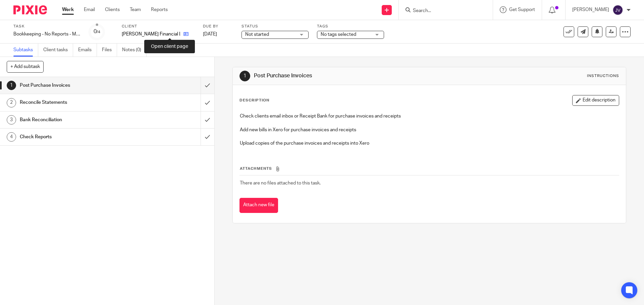  Describe the element at coordinates (11, 137) in the screenshot. I see `div: 4` at that location.